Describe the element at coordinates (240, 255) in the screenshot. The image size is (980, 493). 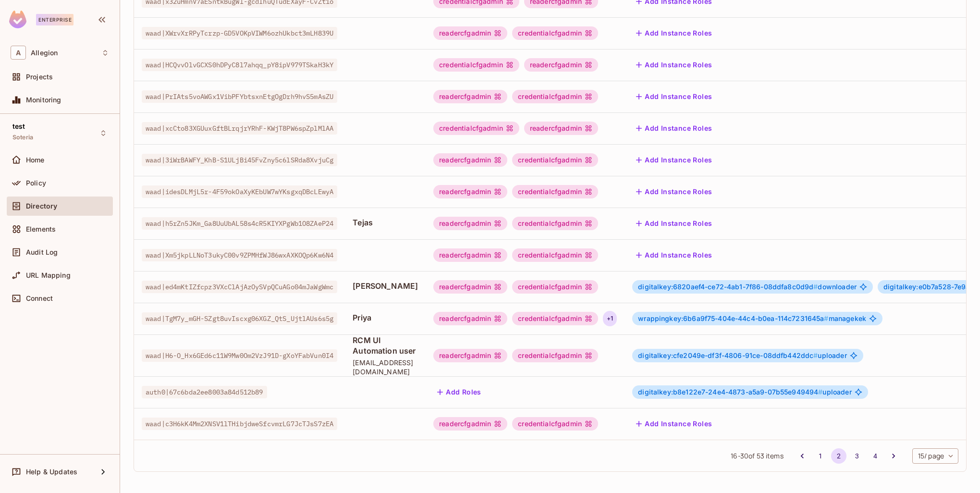
I see `span: waad|Xm5jkpLLNoT3ukyC00v9ZPMHfWJ86wxAXKOQp6Kw6N4` at that location.